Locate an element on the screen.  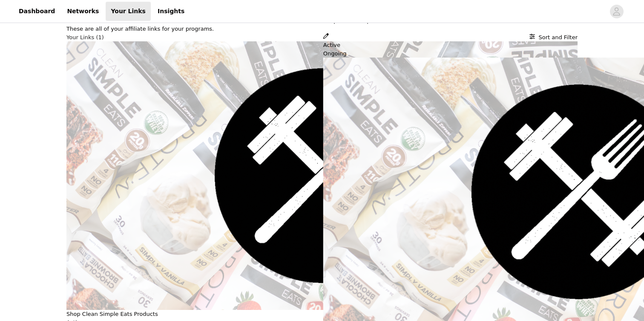
div: avatar is located at coordinates (616, 12).